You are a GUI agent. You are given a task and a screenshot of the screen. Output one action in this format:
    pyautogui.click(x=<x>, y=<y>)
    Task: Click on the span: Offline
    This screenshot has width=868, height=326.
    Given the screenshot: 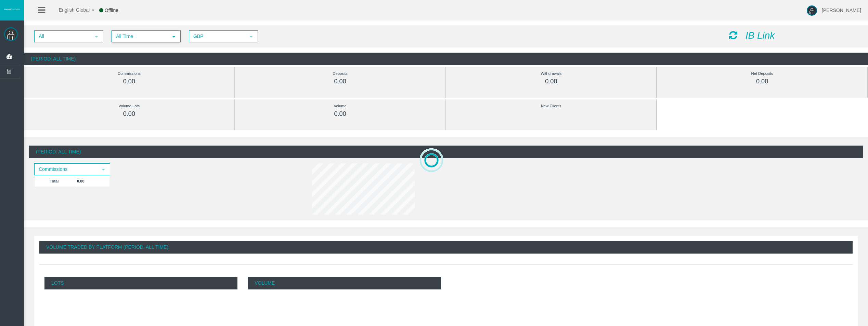 What is the action you would take?
    pyautogui.click(x=111, y=11)
    